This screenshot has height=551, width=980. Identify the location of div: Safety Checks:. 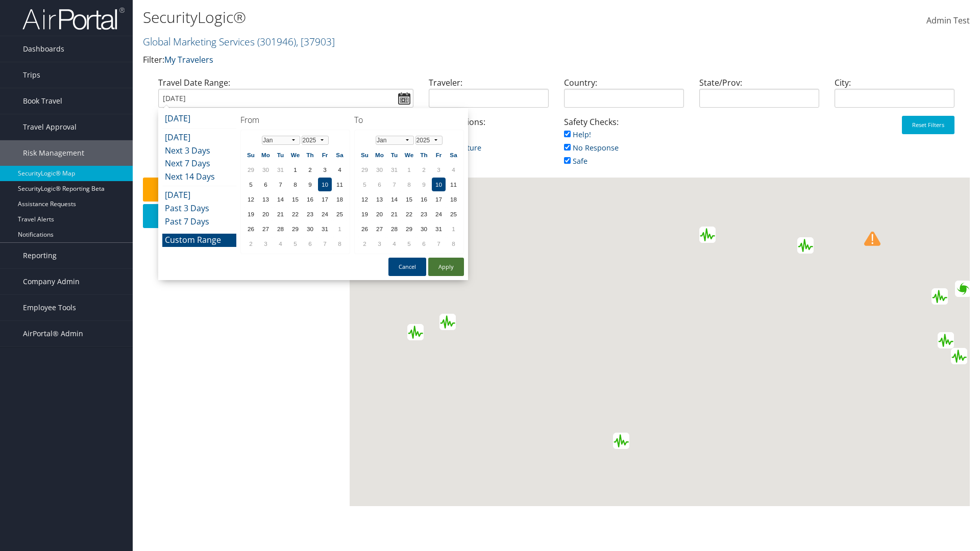
(623, 147).